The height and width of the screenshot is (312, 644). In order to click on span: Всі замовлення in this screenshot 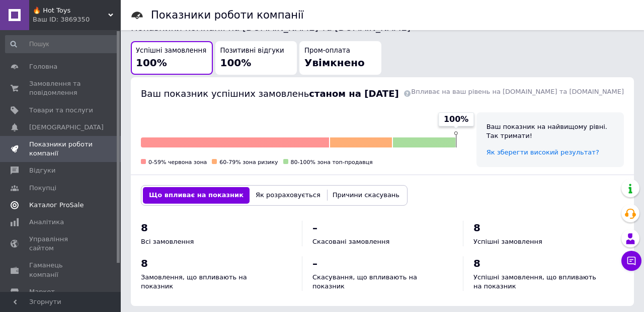, I will do `click(167, 242)`.